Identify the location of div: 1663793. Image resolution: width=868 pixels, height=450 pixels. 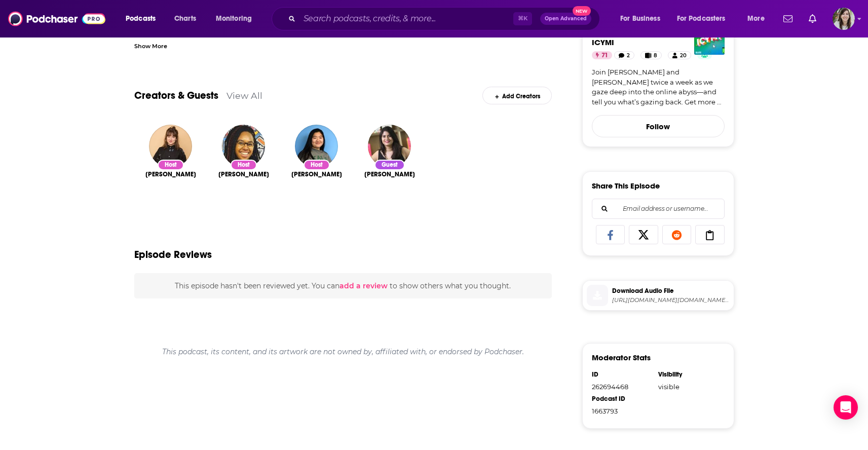
(622, 411).